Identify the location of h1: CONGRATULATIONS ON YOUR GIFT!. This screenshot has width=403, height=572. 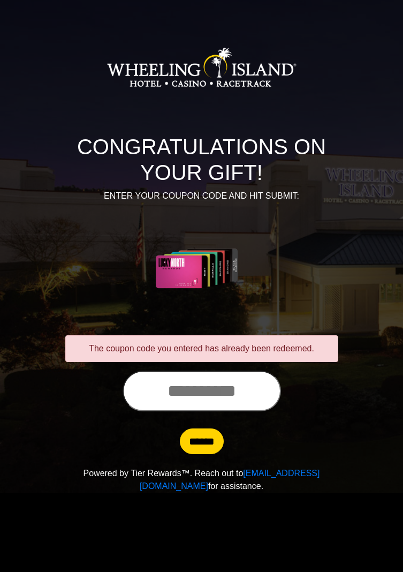
(202, 160).